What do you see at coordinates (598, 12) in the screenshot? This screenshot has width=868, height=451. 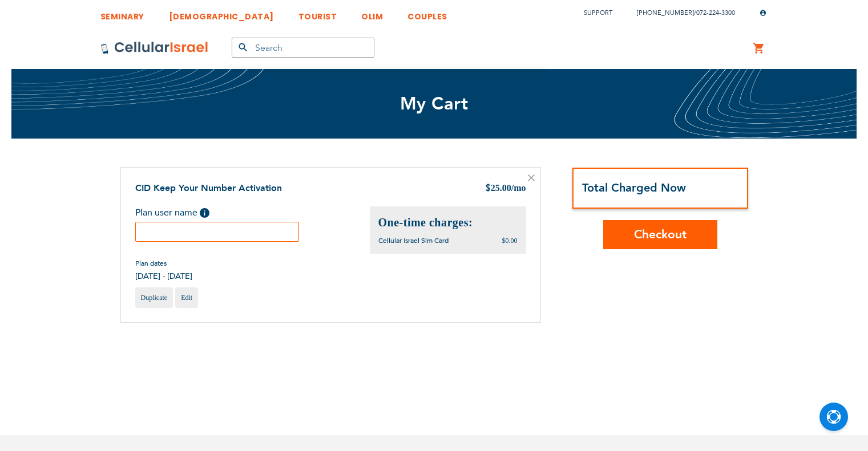 I see `a: Support` at bounding box center [598, 12].